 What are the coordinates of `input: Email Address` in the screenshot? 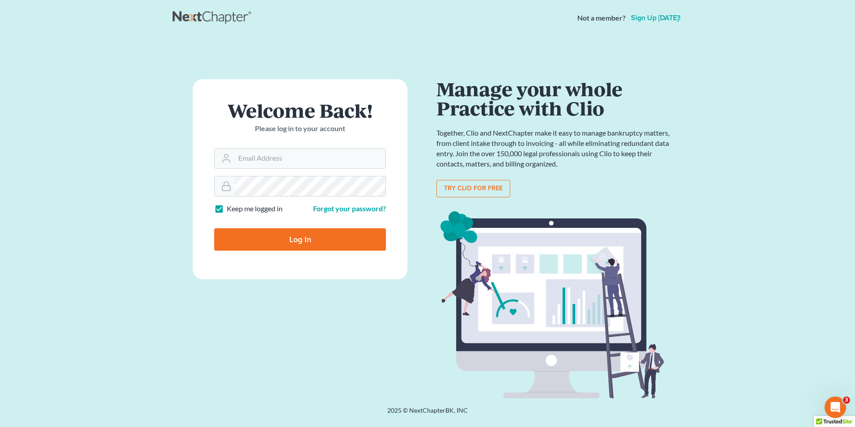 It's located at (310, 158).